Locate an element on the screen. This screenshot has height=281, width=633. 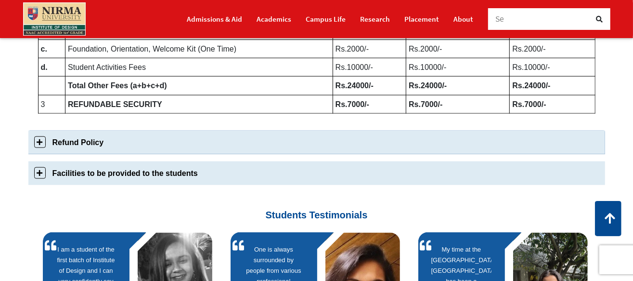
td: Student Activities Fees is located at coordinates (199, 67).